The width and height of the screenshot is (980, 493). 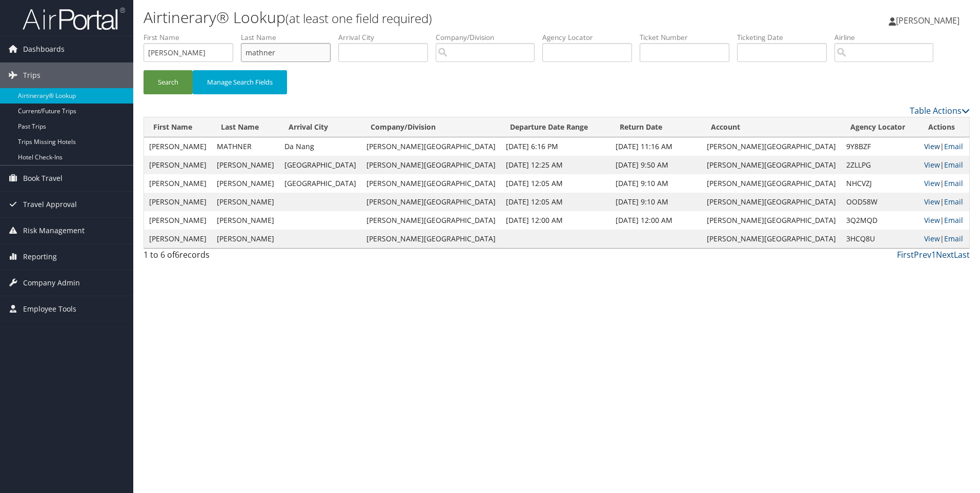 I want to click on a: Prev, so click(x=923, y=255).